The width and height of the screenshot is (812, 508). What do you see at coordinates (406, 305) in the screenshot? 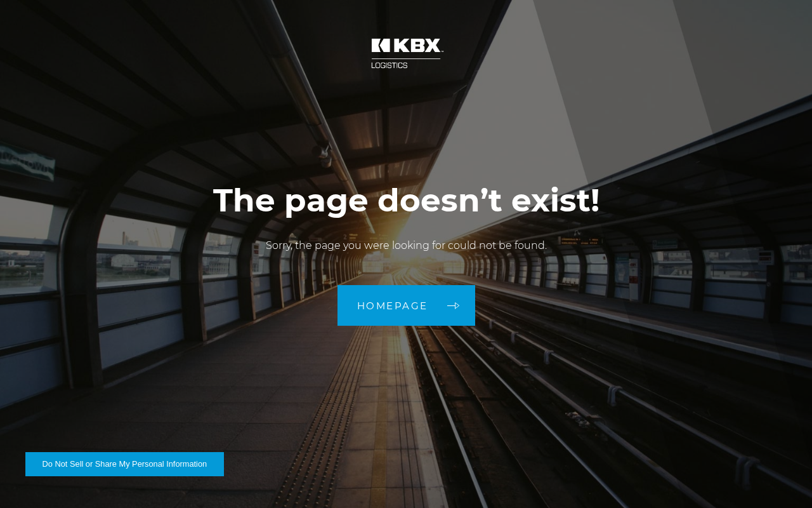
I see `a: Homepage arrow arrow` at bounding box center [406, 305].